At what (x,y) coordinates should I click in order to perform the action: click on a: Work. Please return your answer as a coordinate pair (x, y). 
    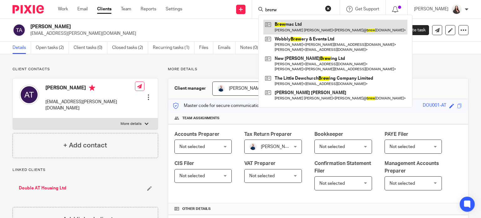
    Looking at the image, I should click on (63, 9).